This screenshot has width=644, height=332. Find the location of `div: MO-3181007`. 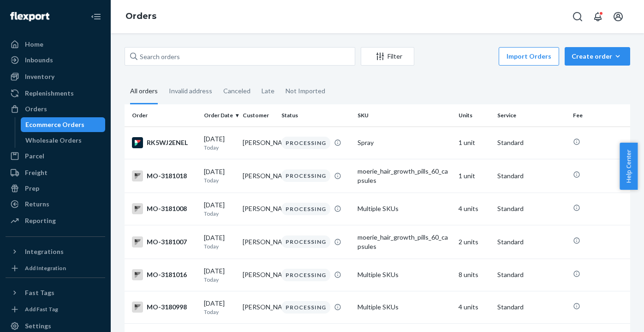

div: MO-3181007 is located at coordinates (164, 242).